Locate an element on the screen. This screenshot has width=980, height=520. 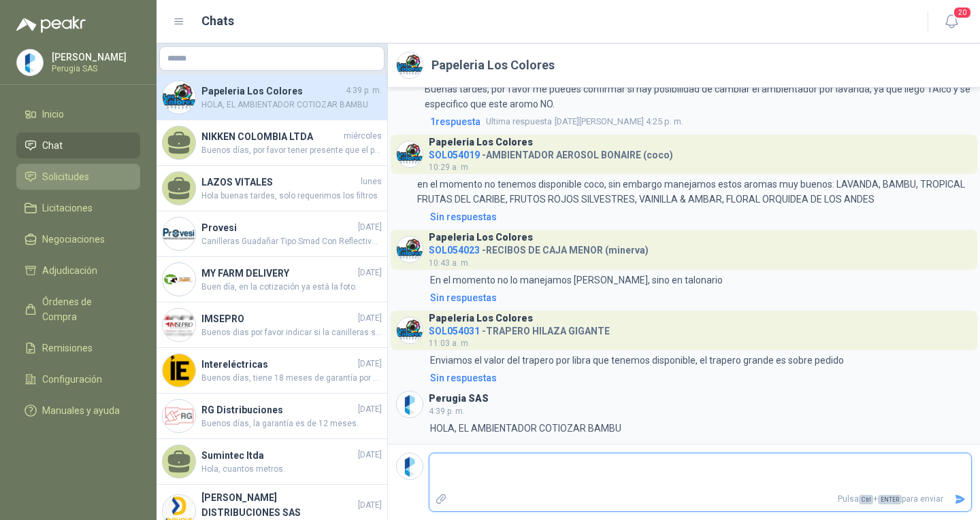
span: Buen día, en la cotización ya está la foto. is located at coordinates (291, 287).